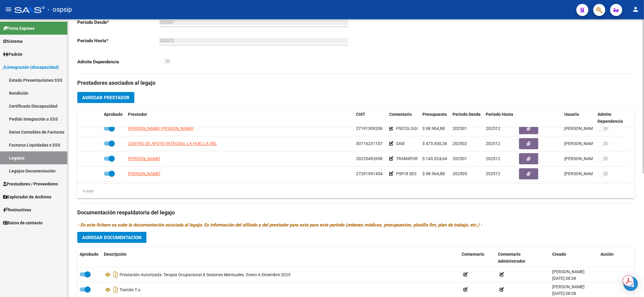 The height and width of the screenshot is (297, 644). What do you see at coordinates (523, 258) in the screenshot?
I see `datatable-header-cell: Comentario Administrador` at bounding box center [523, 258].